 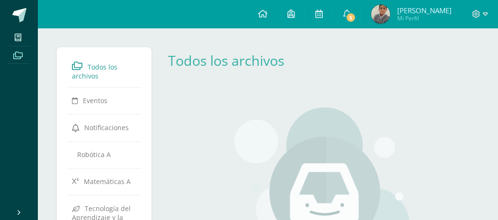 What do you see at coordinates (381, 14) in the screenshot?
I see `img: 19bd5b58a768e3df6f77d2d88b45e9ad.png` at bounding box center [381, 14].